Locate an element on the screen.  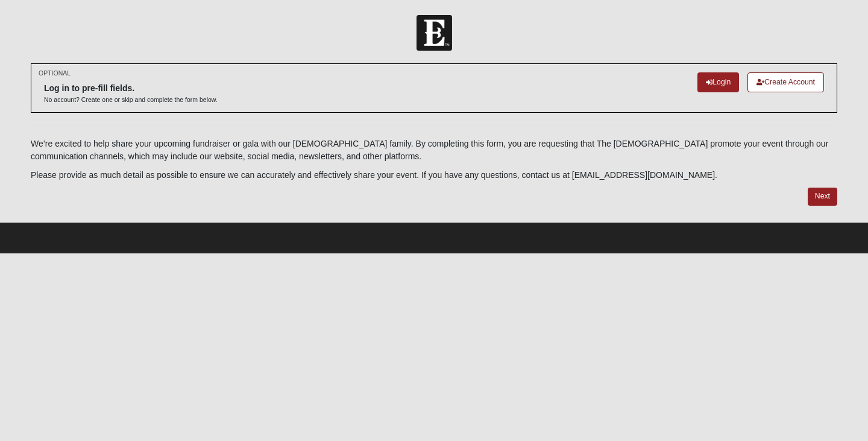
p: Please provide as much detail as possible to ensure we can accurately and effectively share your ... is located at coordinates (434, 175).